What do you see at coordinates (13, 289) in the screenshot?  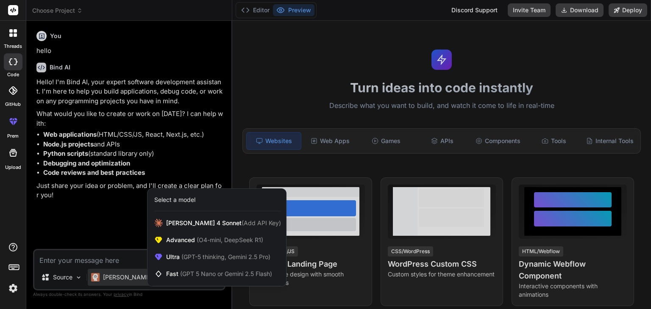 I see `img: settings` at bounding box center [13, 289].